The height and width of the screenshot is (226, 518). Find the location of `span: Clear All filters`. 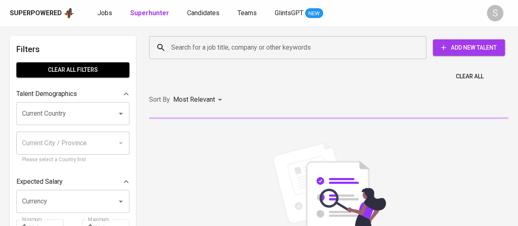

span: Clear All filters is located at coordinates (73, 70).